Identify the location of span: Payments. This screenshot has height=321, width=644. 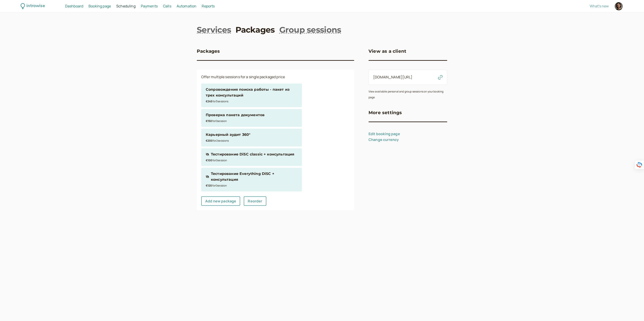
(149, 6).